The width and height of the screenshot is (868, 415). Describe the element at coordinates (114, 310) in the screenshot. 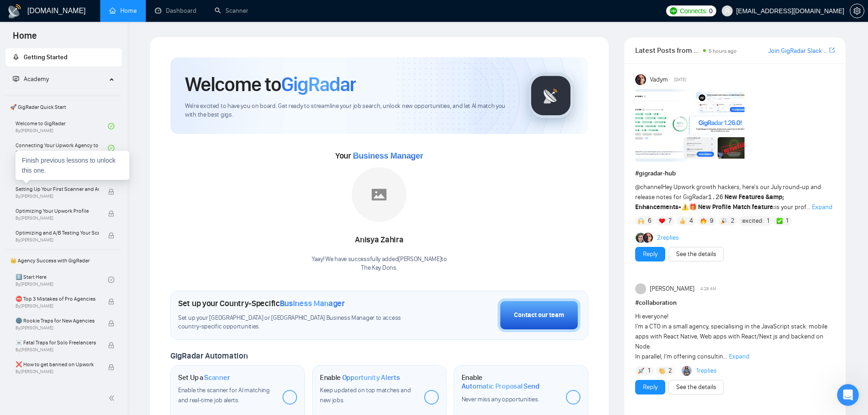

I see `span: Tickets` at that location.